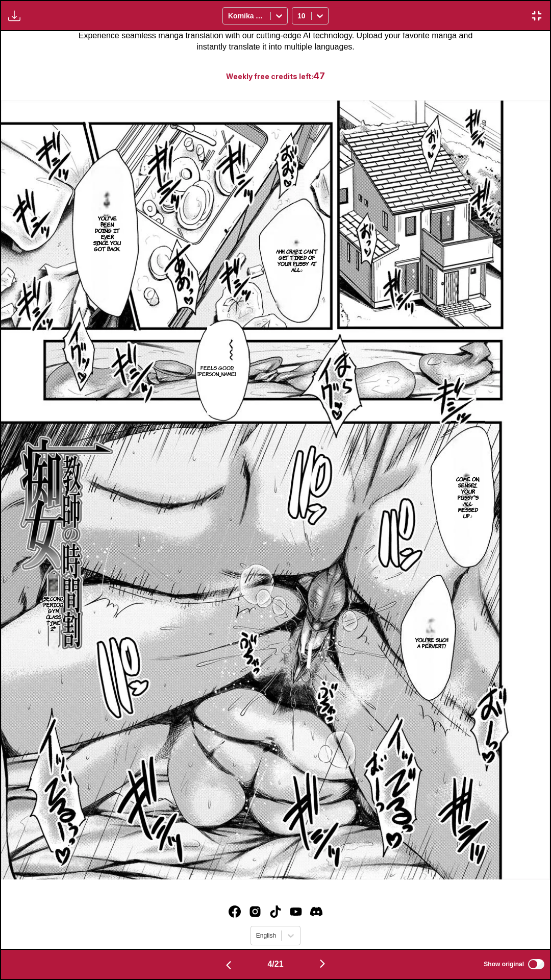  Describe the element at coordinates (107, 233) in the screenshot. I see `p: You've been doing it ever since you got back.` at that location.